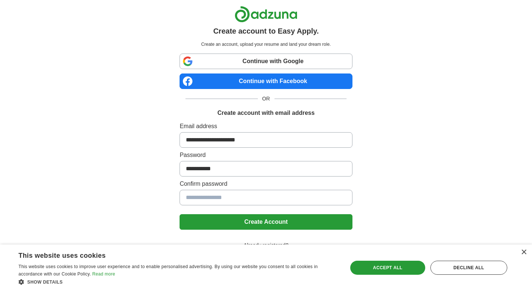 The width and height of the screenshot is (532, 291). Describe the element at coordinates (266, 81) in the screenshot. I see `a: Continue with Facebook` at that location.